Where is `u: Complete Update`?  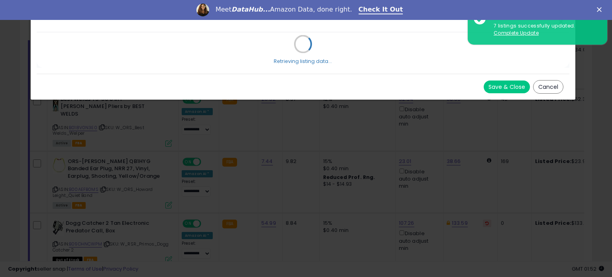
u: Complete Update is located at coordinates (516, 33).